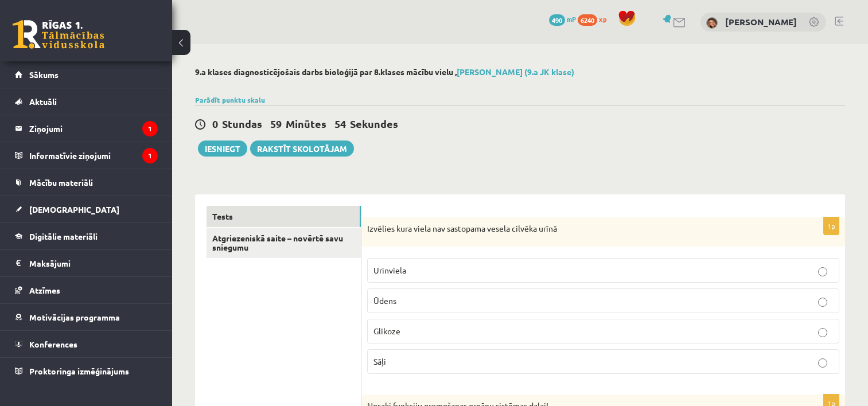 The width and height of the screenshot is (868, 406). I want to click on span: Ūdens, so click(385, 300).